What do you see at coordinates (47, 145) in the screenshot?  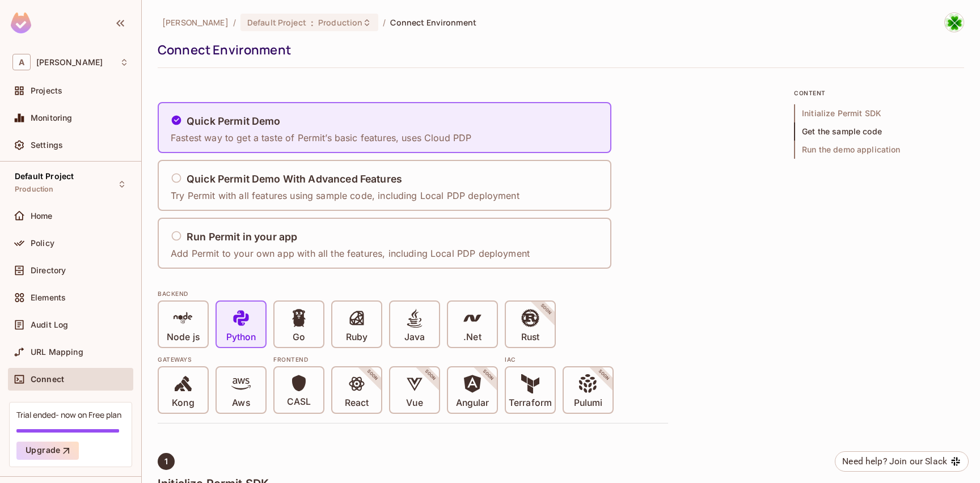 I see `span: Settings` at bounding box center [47, 145].